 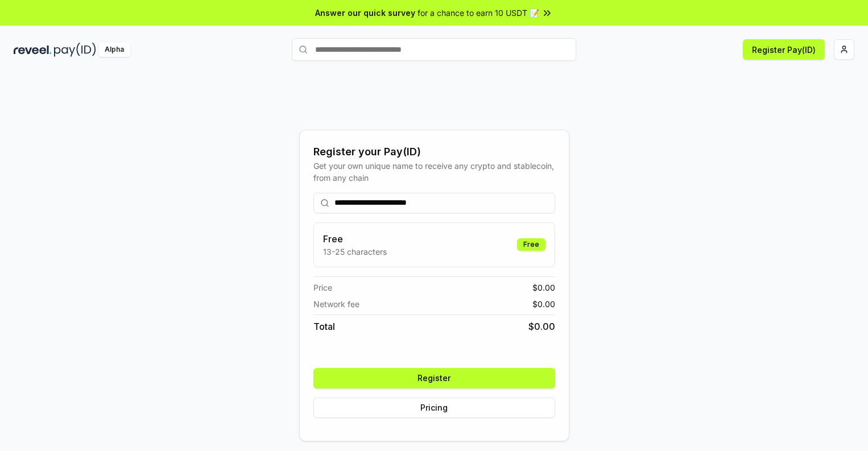 I want to click on p: 13-25 characters, so click(x=355, y=252).